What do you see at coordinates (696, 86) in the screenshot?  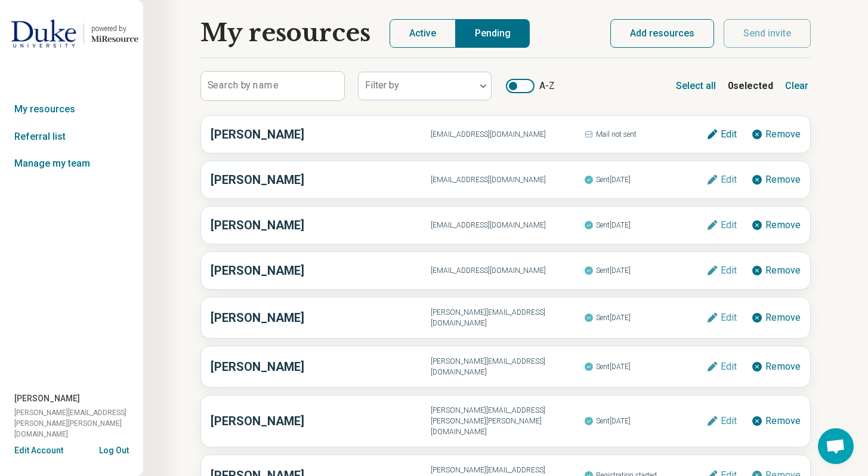 I see `button: Select all` at bounding box center [696, 86].